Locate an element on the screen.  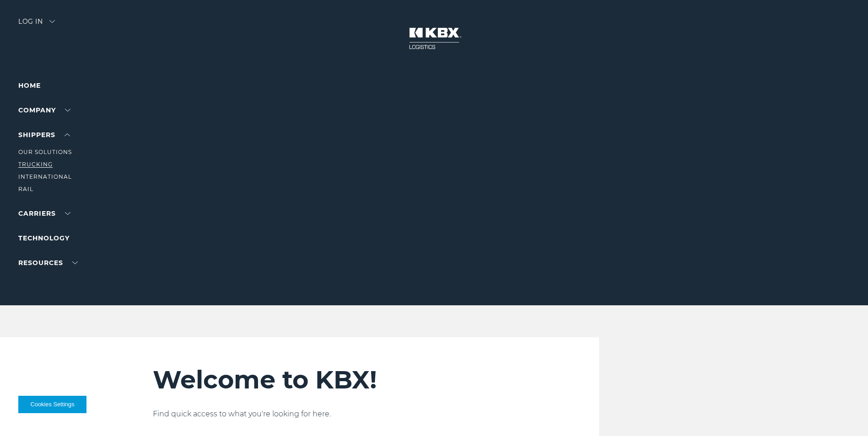
a: Trucking is located at coordinates (35, 165).